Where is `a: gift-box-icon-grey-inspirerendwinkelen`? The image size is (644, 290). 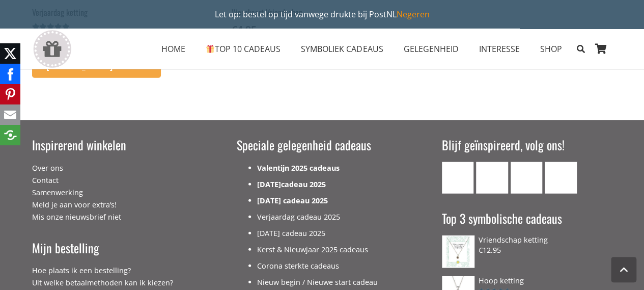
a: gift-box-icon-grey-inspirerendwinkelen is located at coordinates (52, 49).